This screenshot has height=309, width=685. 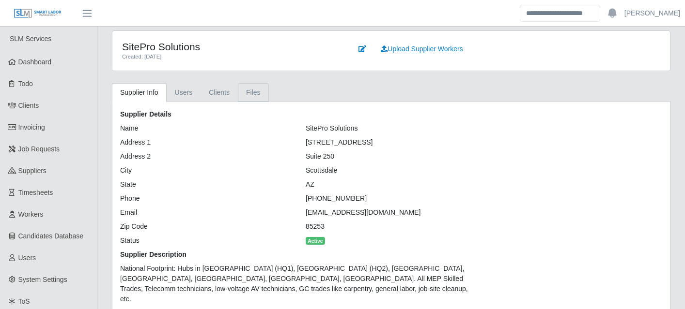 I want to click on div: SitePro Solutions, so click(x=391, y=128).